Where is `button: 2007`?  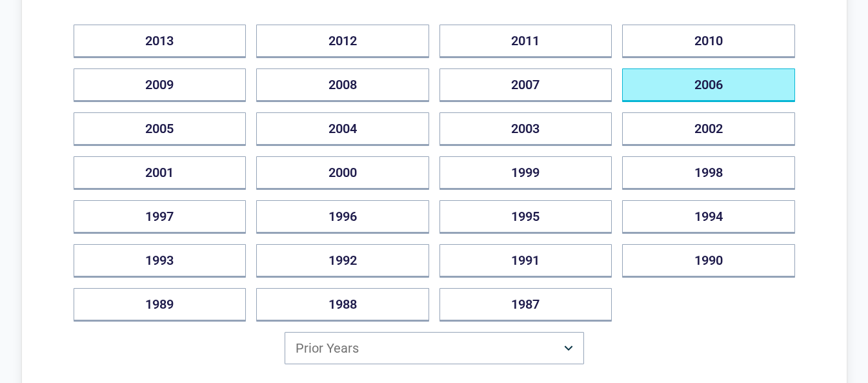
button: 2007 is located at coordinates (526, 85).